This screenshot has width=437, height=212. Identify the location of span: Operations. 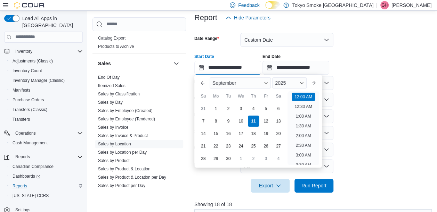
(25, 133).